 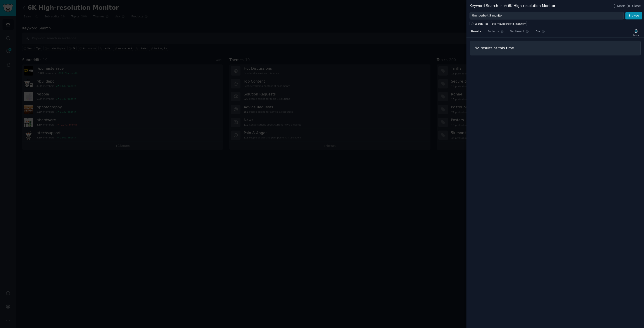 What do you see at coordinates (619, 6) in the screenshot?
I see `button: More` at bounding box center [619, 6].